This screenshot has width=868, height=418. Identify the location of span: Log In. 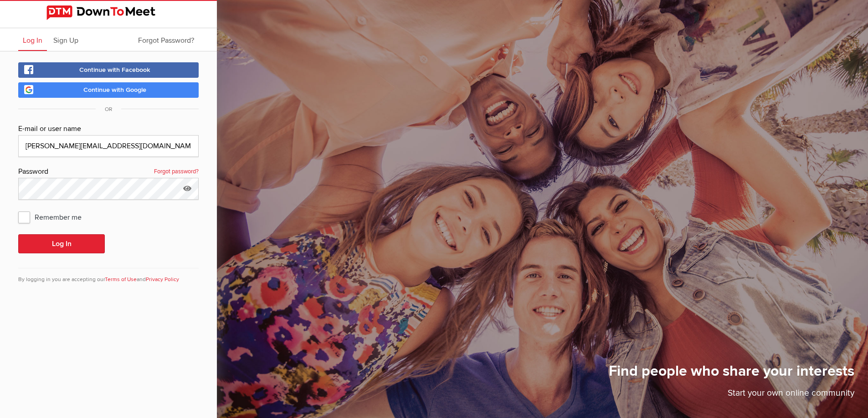
(32, 41).